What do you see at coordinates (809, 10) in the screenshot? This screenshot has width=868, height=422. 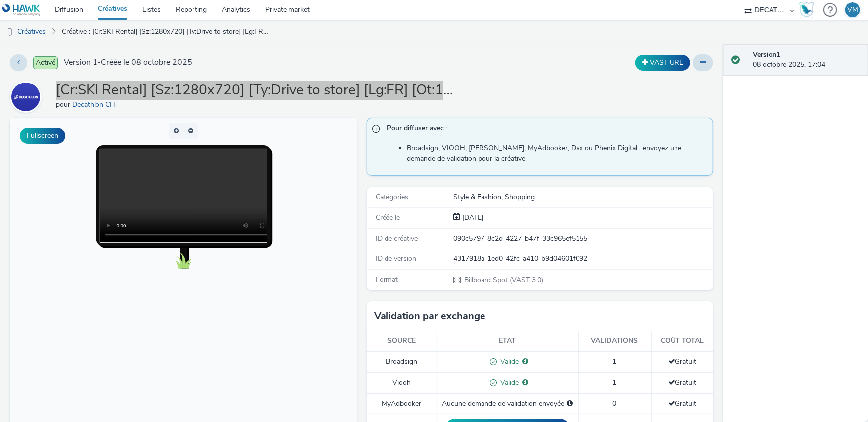 I see `a: Hawk Academy` at bounding box center [809, 10].